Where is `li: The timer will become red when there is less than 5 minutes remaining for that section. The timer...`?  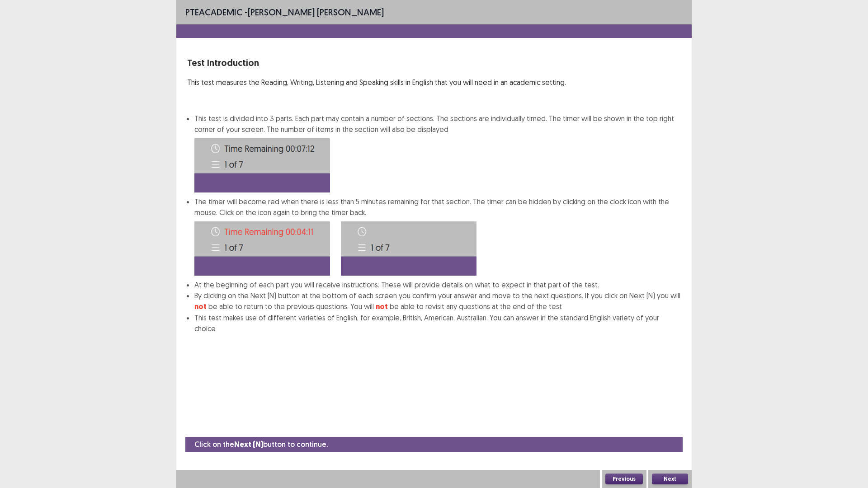
li: The timer will become red when there is less than 5 minutes remaining for that section. The timer... is located at coordinates (438, 238).